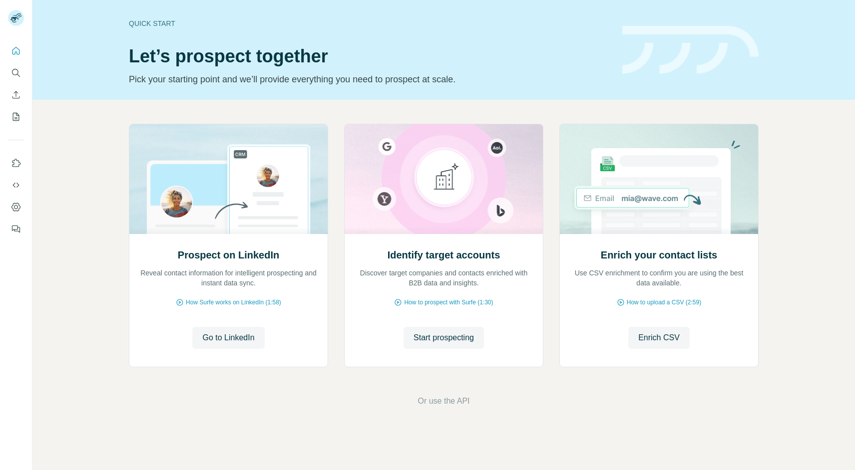 Image resolution: width=855 pixels, height=470 pixels. I want to click on h2: Identify target accounts, so click(444, 255).